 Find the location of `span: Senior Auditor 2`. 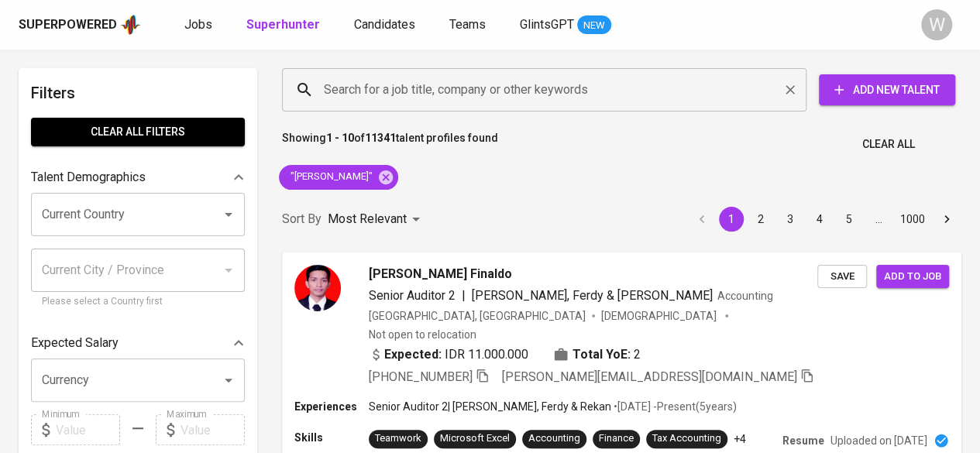

span: Senior Auditor 2 is located at coordinates (412, 295).